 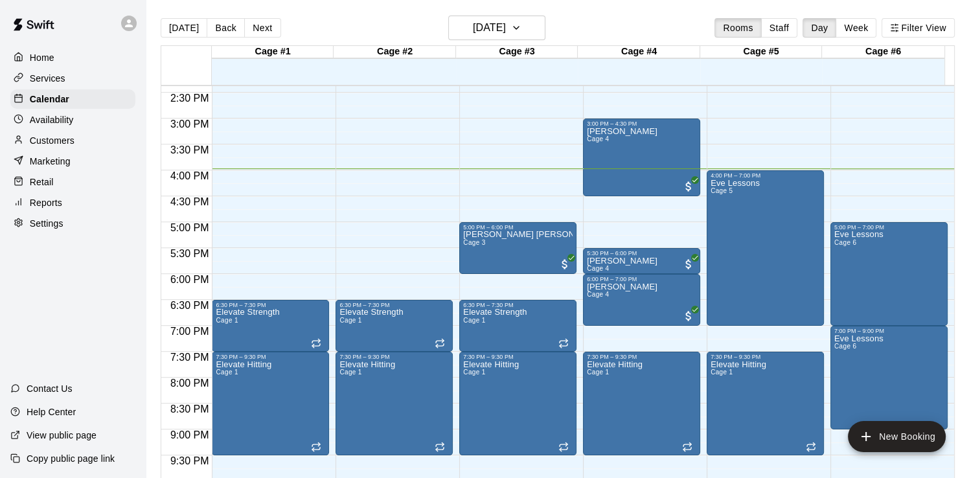 What do you see at coordinates (72, 182) in the screenshot?
I see `a: Retail` at bounding box center [72, 182].